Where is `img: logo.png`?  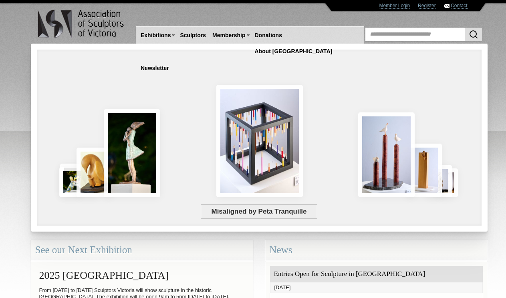 img: logo.png is located at coordinates (81, 24).